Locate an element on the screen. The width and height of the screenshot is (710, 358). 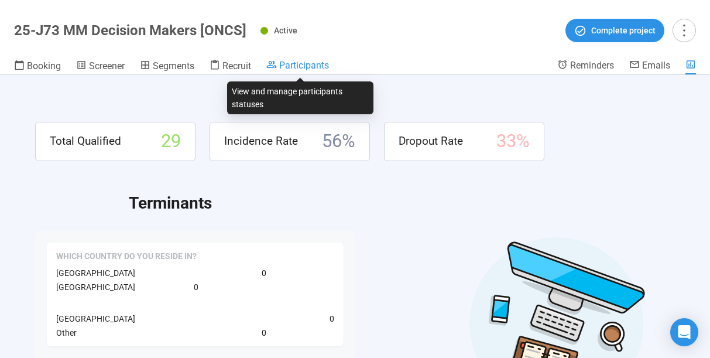
span: Which country do you reside in? is located at coordinates (126, 256).